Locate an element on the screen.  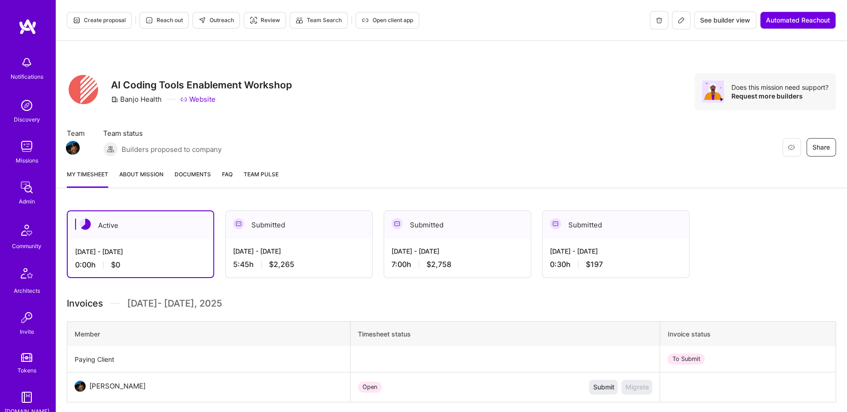
button: Create proposal is located at coordinates (99, 20).